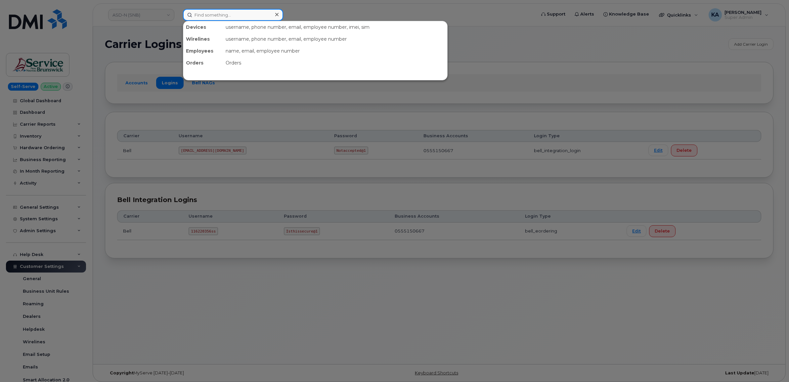 The image size is (789, 382). Describe the element at coordinates (335, 51) in the screenshot. I see `div: name, email, employee number` at that location.